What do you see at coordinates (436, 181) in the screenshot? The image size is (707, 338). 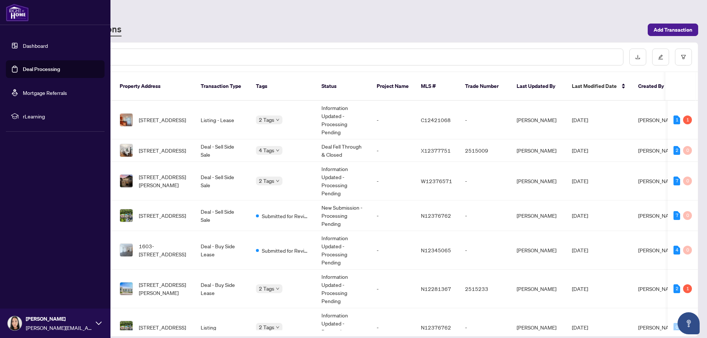 I see `span: W12376571` at bounding box center [436, 181].